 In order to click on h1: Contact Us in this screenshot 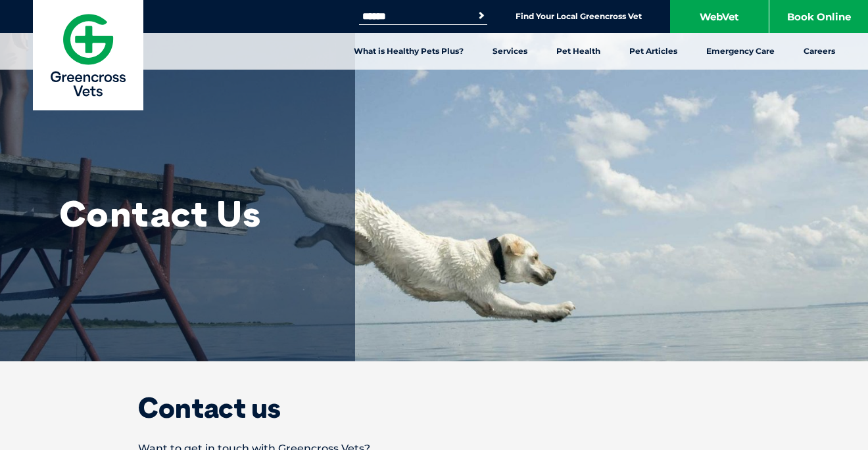, I will do `click(191, 214)`.